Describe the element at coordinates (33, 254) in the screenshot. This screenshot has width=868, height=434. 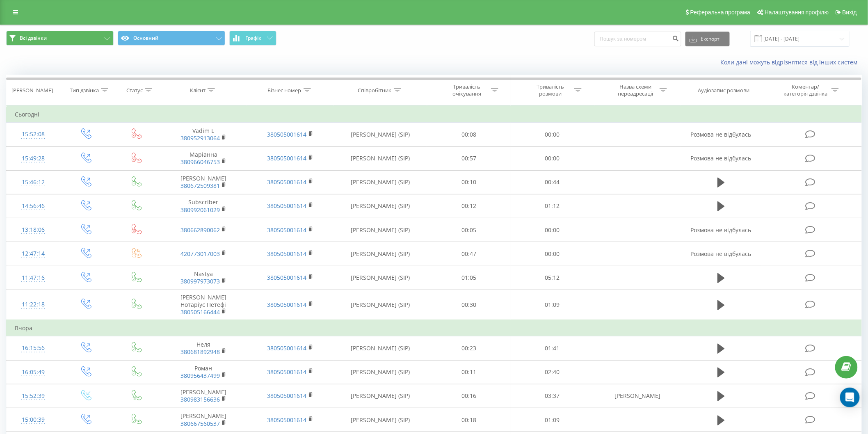
I see `div: 12:47:14` at that location.